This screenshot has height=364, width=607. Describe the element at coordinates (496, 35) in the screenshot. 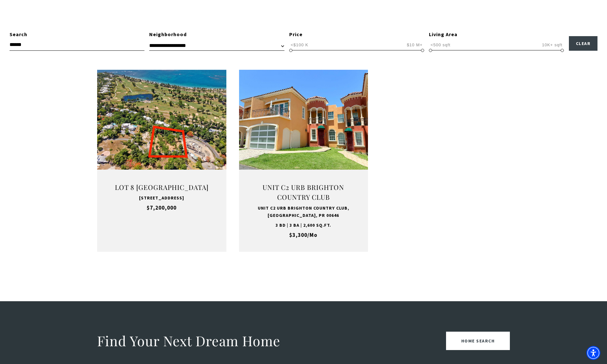

I see `div: Living Area` at that location.